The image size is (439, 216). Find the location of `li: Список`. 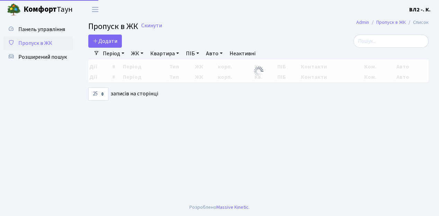

li: Список is located at coordinates (417, 23).